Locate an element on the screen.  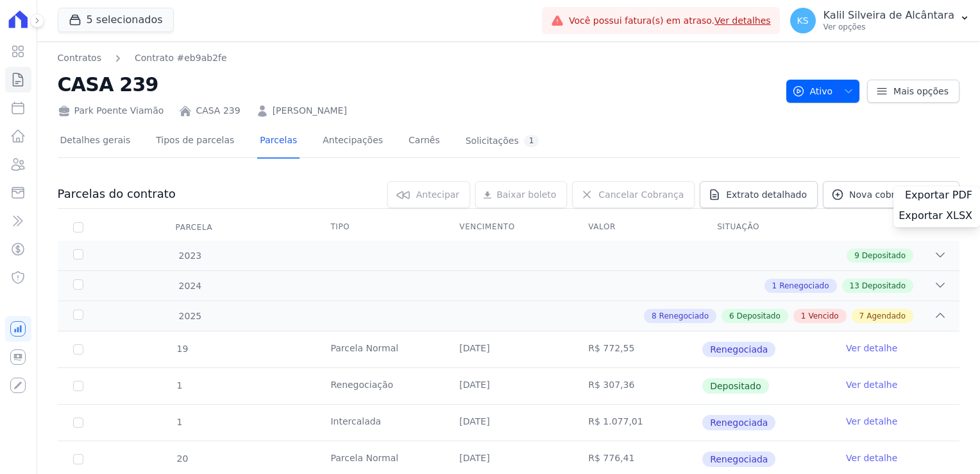
button: KS Kalil Silveira de Alcântara Ver opções is located at coordinates (880, 20).